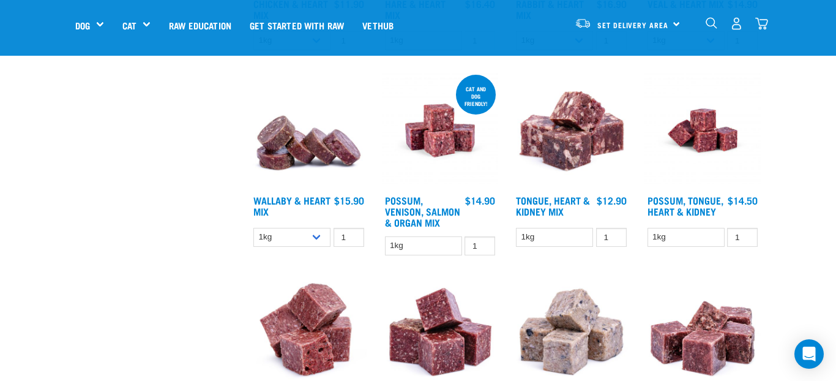  I want to click on a: Tongue, Heart & Kidney Mix, so click(553, 205).